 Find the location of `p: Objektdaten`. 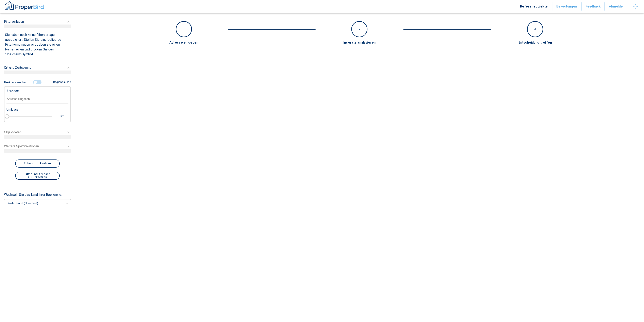

p: Objektdaten is located at coordinates (13, 132).